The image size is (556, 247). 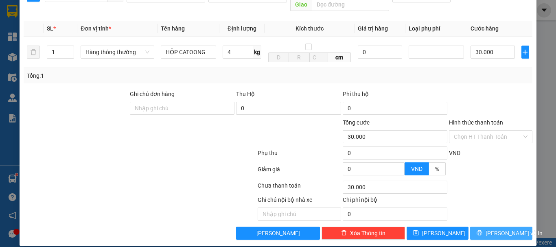 What do you see at coordinates (172, 28) in the screenshot?
I see `span: Tên hàng` at bounding box center [172, 28].